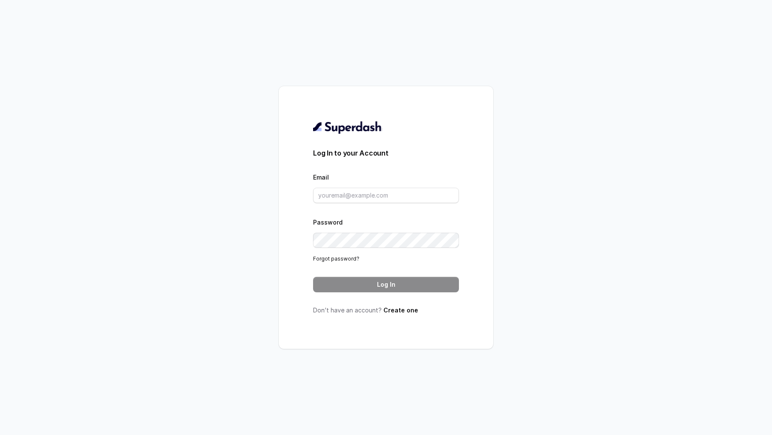  What do you see at coordinates (321, 177) in the screenshot?
I see `label: Email` at bounding box center [321, 177].